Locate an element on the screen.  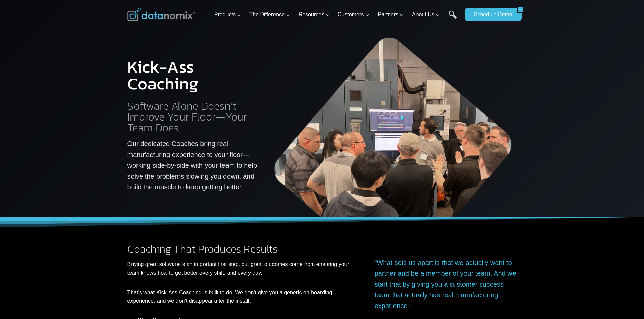
span: “What sets us apart is that we actually want to partner and be a member of your team. And we star... is located at coordinates (445, 285).